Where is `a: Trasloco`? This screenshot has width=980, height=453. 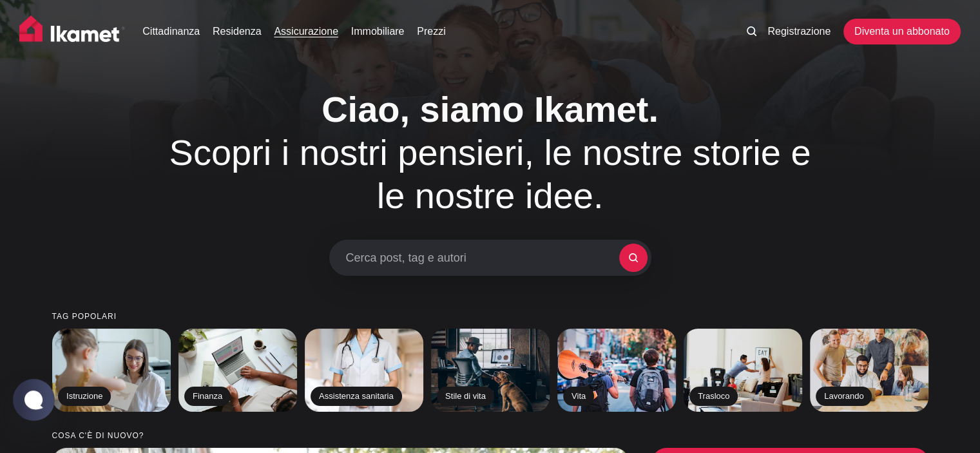
a: Trasloco is located at coordinates (743, 370).